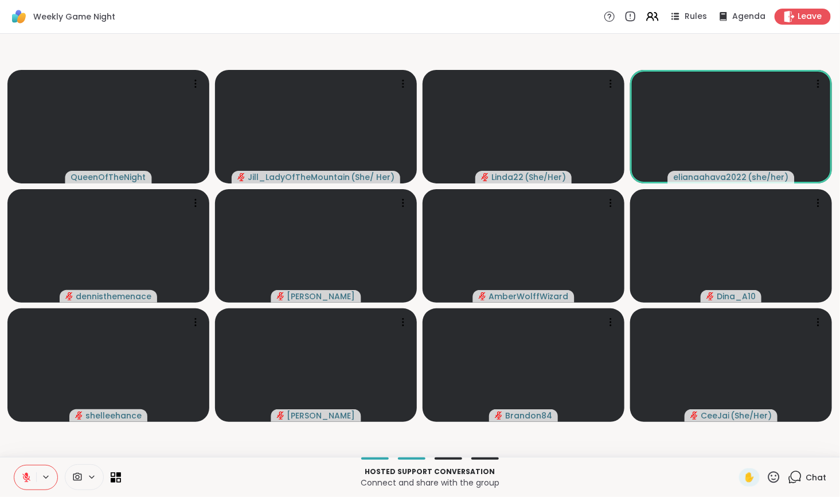  Describe the element at coordinates (810, 17) in the screenshot. I see `span: Leave` at that location.